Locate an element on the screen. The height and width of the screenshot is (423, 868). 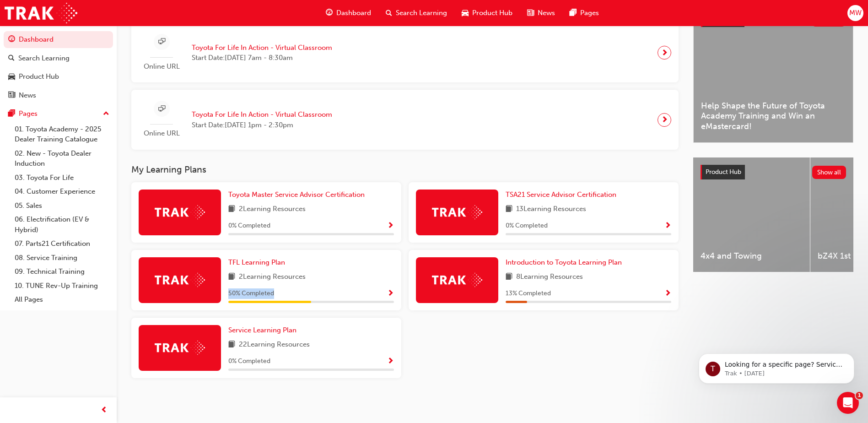
span: TSA21 Service Advisor Certification is located at coordinates (561, 194).